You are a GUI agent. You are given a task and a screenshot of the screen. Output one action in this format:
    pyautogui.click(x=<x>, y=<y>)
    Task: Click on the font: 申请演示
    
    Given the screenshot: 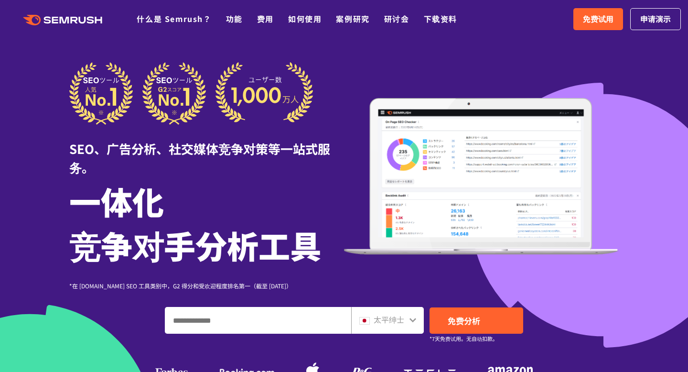 What is the action you would take?
    pyautogui.click(x=655, y=19)
    